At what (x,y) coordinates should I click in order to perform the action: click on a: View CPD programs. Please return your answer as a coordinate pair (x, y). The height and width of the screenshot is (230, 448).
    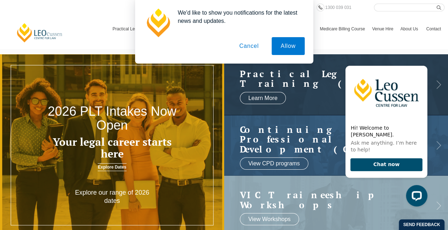
    Looking at the image, I should click on (274, 163).